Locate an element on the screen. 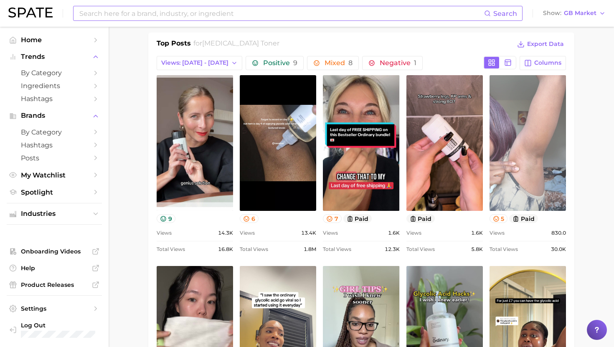 This screenshot has width=614, height=347. span: Brands is located at coordinates (54, 116).